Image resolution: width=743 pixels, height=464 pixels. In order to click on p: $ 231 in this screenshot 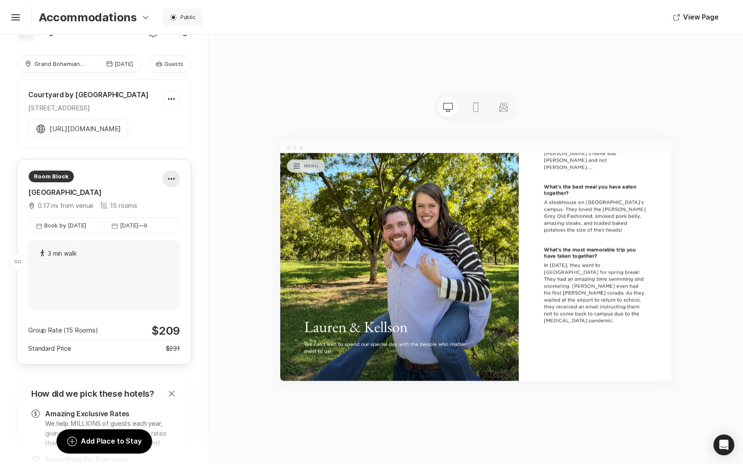, I will do `click(173, 349)`.